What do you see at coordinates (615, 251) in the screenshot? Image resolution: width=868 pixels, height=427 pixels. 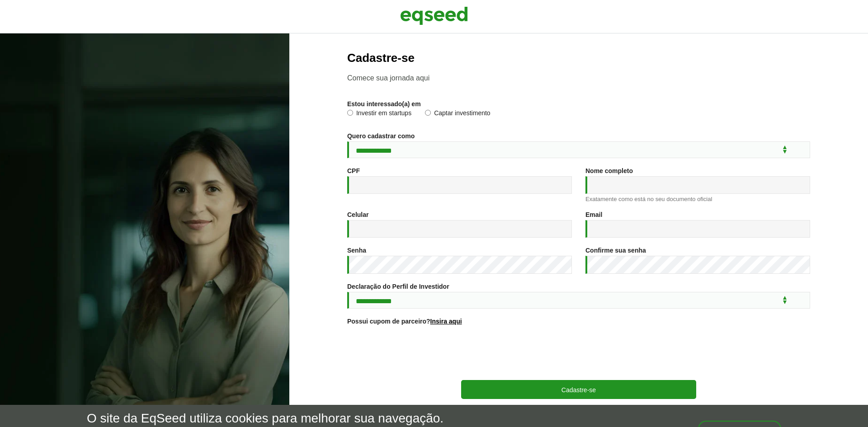 I see `label: Confirme sua senha` at bounding box center [615, 251].